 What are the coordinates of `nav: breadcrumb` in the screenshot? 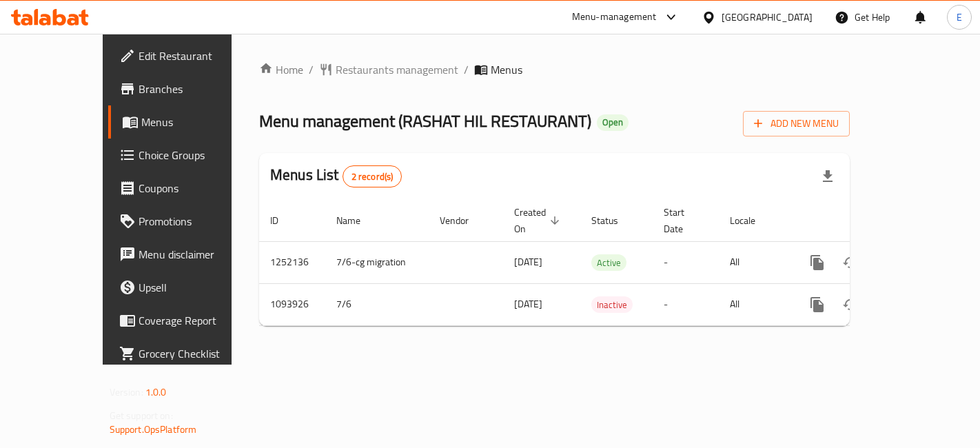 It's located at (554, 69).